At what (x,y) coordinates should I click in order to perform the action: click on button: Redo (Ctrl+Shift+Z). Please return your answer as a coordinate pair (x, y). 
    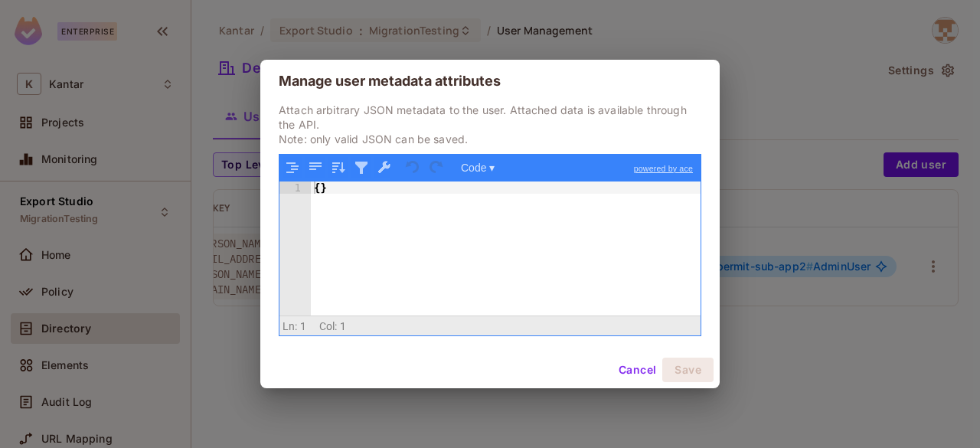
    Looking at the image, I should click on (437, 167).